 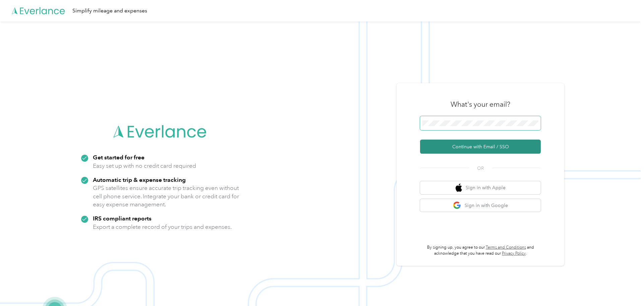 What do you see at coordinates (144, 166) in the screenshot?
I see `p: Easy set up with no credit card required` at bounding box center [144, 166].